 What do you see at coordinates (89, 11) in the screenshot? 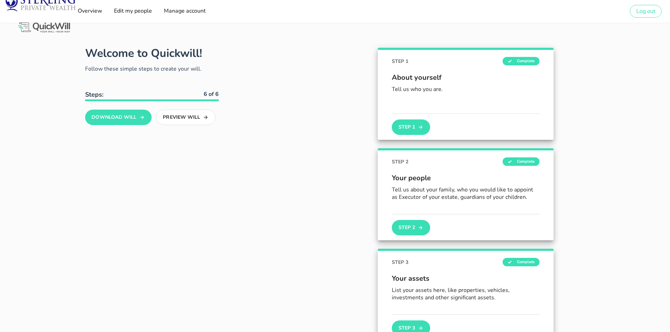
I see `a: Overview` at bounding box center [89, 11].